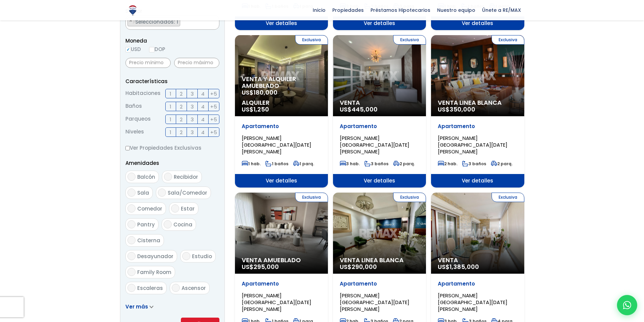 The height and width of the screenshot is (322, 644). I want to click on input: Balcón, so click(131, 176).